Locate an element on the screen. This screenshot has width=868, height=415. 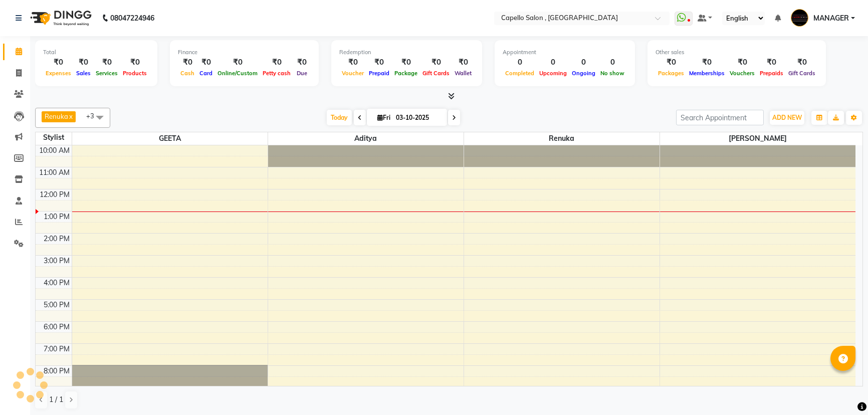
div: 5:00 PM is located at coordinates (57, 305).